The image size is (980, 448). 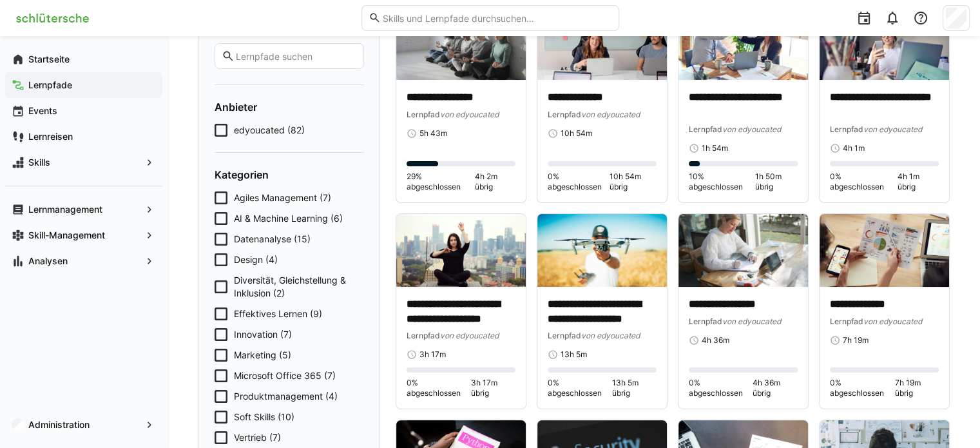 What do you see at coordinates (634, 388) in the screenshot?
I see `span: 13h 5m übrig` at bounding box center [634, 388].